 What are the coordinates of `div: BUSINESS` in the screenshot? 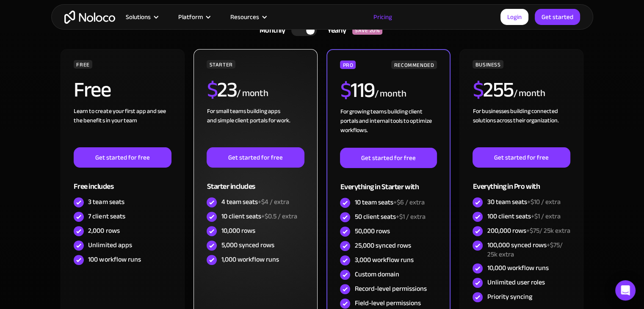 It's located at (488, 64).